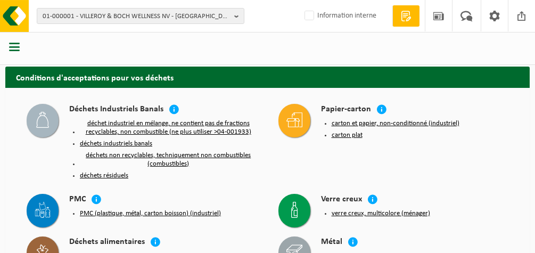  I want to click on button: déchets résiduels, so click(104, 176).